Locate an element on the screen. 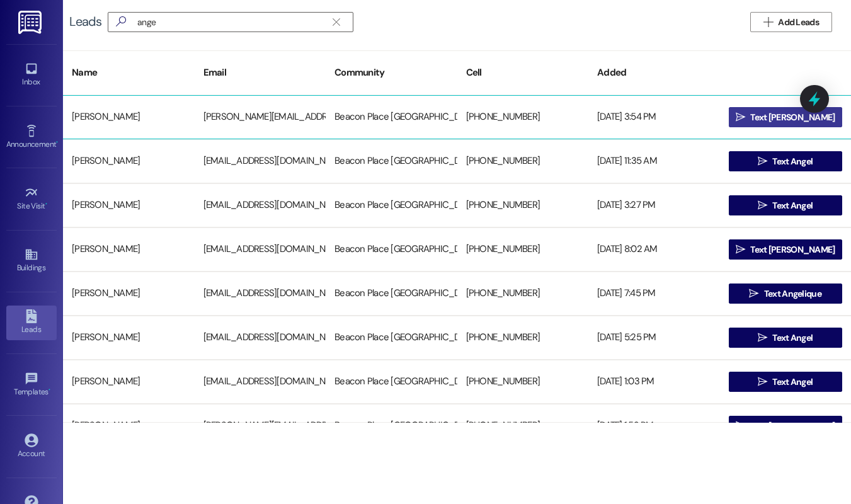  div: Cell is located at coordinates (523, 72).